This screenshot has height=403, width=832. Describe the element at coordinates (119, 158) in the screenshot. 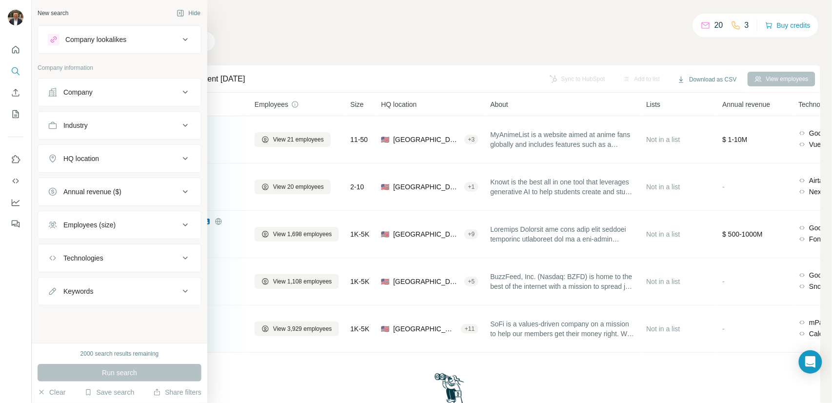

I see `button: HQ location` at that location.